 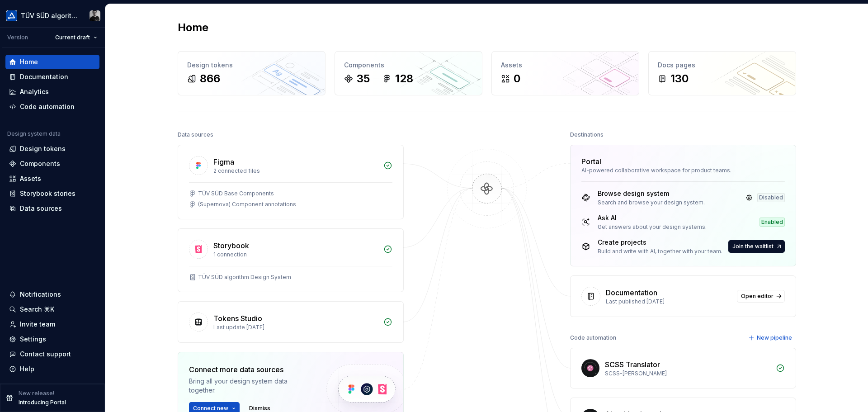 I want to click on div: Connect more data sources, so click(x=250, y=369).